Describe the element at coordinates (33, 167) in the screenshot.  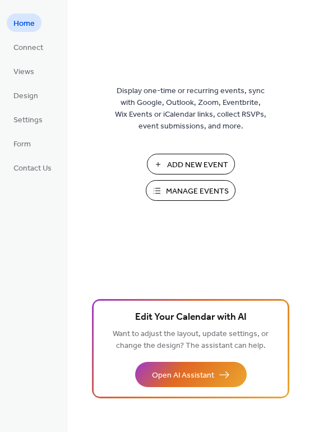
I see `a: Contact Us` at that location.